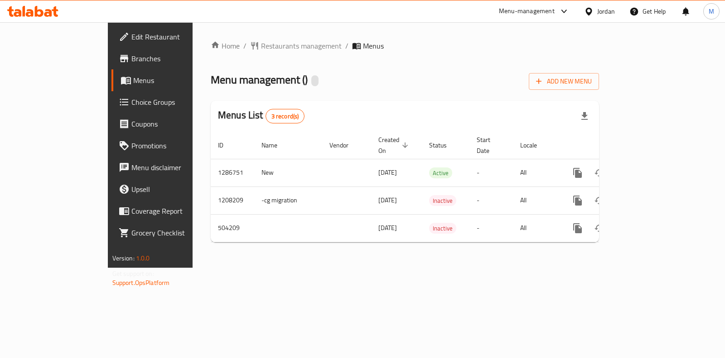 This screenshot has height=358, width=725. Describe the element at coordinates (170, 211) in the screenshot. I see `a: Coverage Report` at that location.